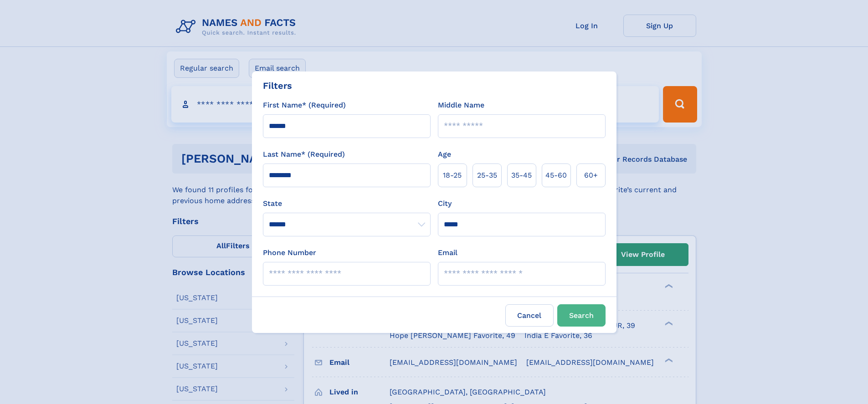 This screenshot has height=404, width=868. I want to click on label: First Name* (Required), so click(305, 105).